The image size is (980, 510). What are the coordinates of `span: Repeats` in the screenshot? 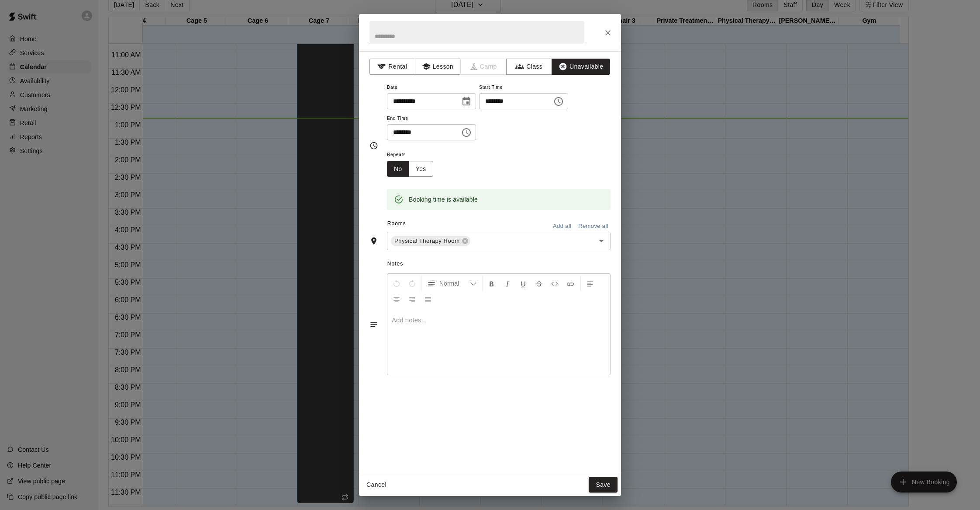 It's located at (414, 155).